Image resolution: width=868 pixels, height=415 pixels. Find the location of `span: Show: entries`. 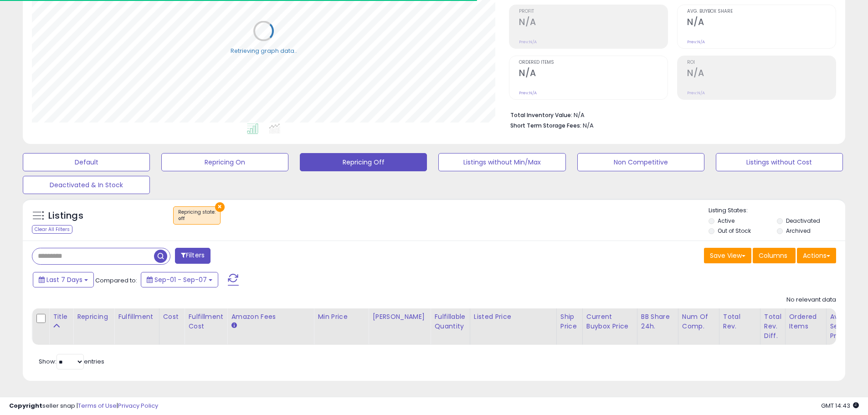

span: Show: entries is located at coordinates (72, 361).